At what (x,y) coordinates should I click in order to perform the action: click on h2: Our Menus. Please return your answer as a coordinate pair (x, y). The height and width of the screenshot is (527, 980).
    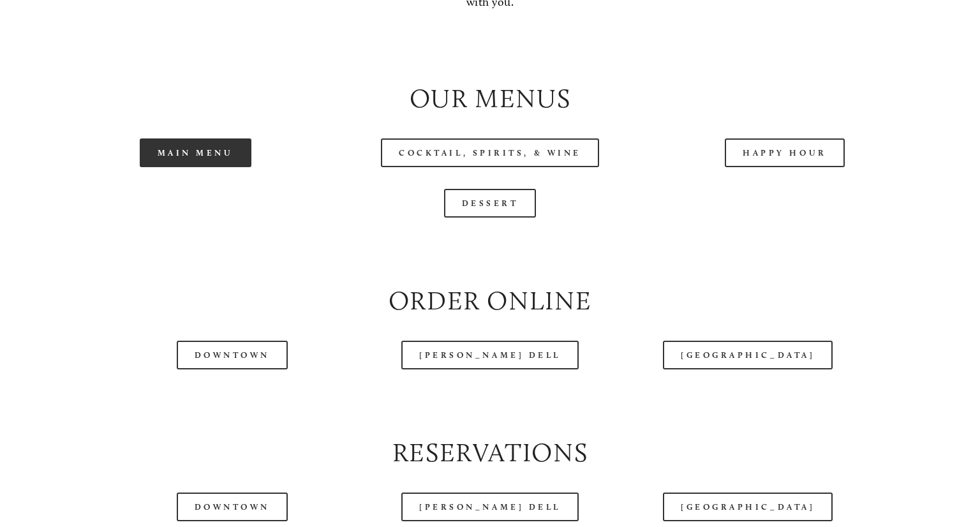
    Looking at the image, I should click on (490, 98).